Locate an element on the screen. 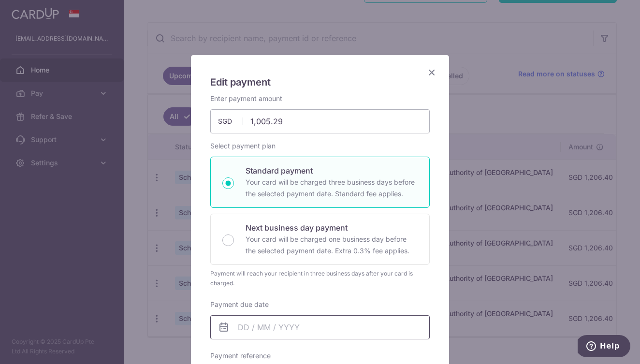 This screenshot has height=364, width=640. input: DD / MM / YYYY is located at coordinates (320, 327).